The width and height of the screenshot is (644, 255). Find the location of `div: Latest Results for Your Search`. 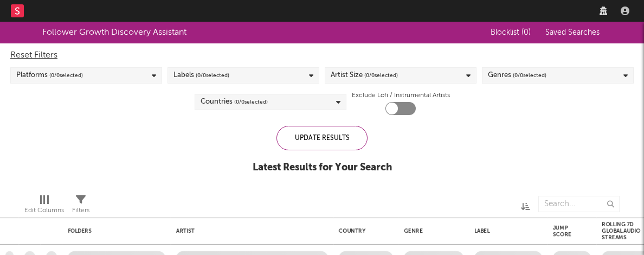

div: Latest Results for Your Search is located at coordinates (322, 168).